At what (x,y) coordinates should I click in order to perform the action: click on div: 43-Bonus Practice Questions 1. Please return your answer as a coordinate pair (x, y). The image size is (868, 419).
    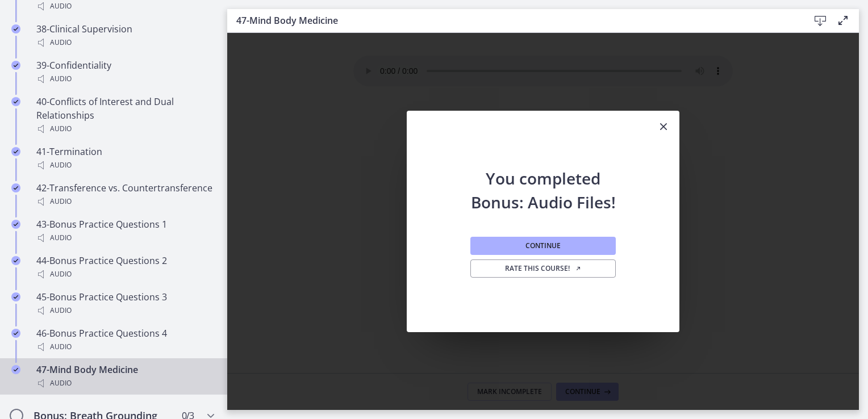
    Looking at the image, I should click on (125, 231).